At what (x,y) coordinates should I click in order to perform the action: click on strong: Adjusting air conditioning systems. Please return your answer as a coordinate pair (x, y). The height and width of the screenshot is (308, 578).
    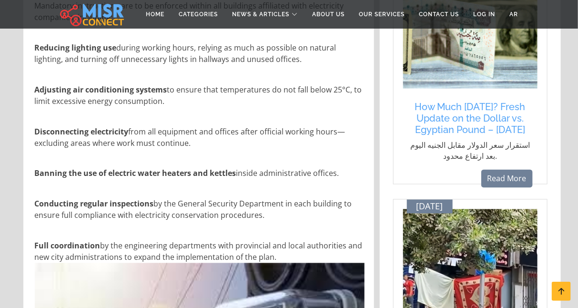
    Looking at the image, I should click on (101, 90).